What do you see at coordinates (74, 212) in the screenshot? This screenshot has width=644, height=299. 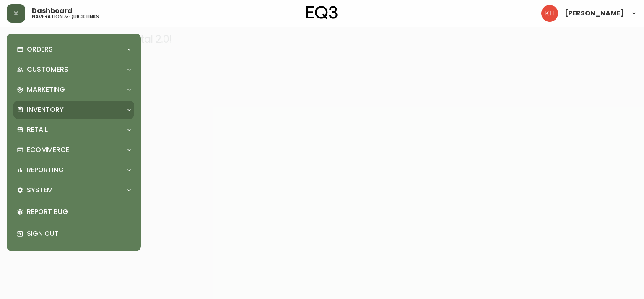 I see `div: Report Bug` at bounding box center [74, 212].